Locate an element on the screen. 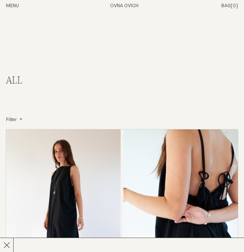 The image size is (244, 252). span: Bag is located at coordinates (226, 6).